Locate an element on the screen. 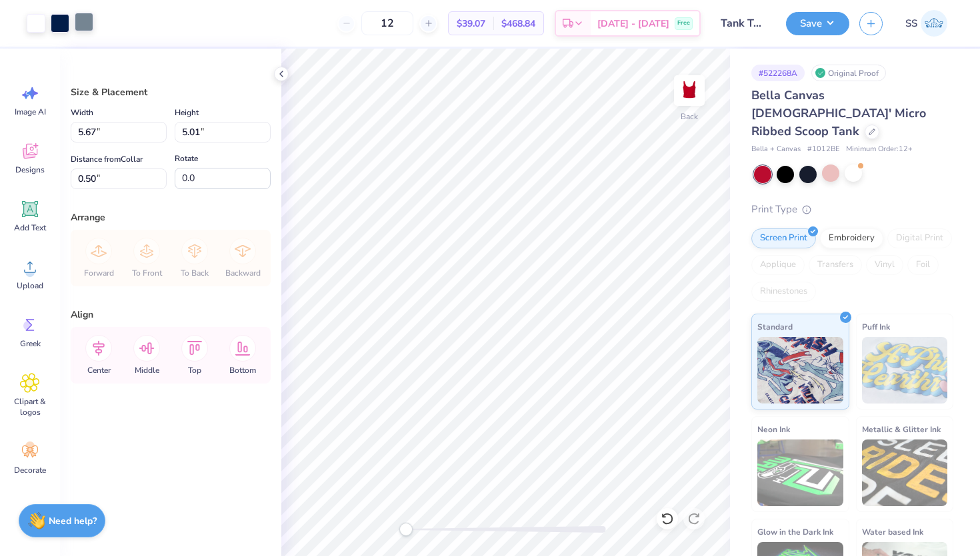  div: Screen Print is located at coordinates (783, 238).